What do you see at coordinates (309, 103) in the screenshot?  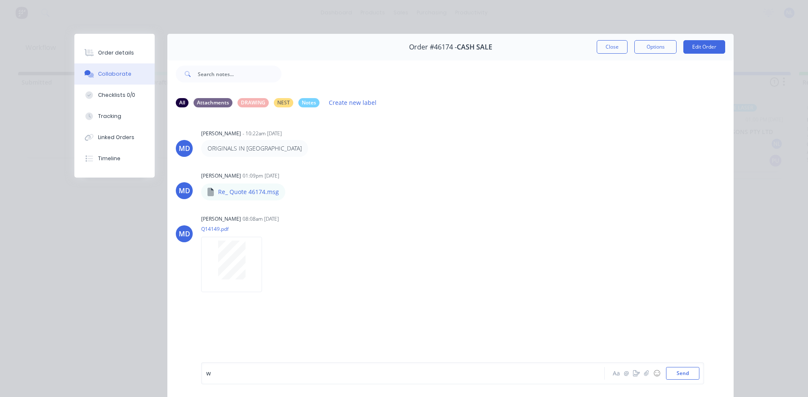 I see `div: Notes` at bounding box center [309, 103].